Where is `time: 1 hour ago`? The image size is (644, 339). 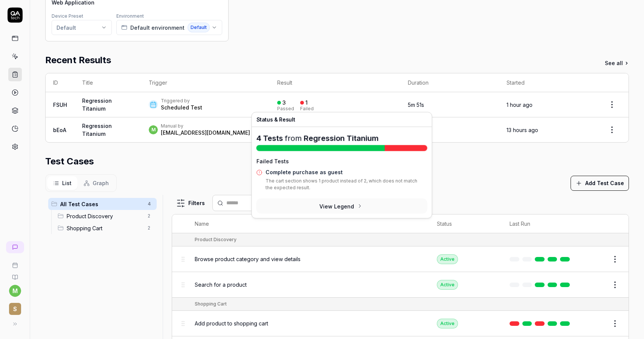 time: 1 hour ago is located at coordinates (519, 105).